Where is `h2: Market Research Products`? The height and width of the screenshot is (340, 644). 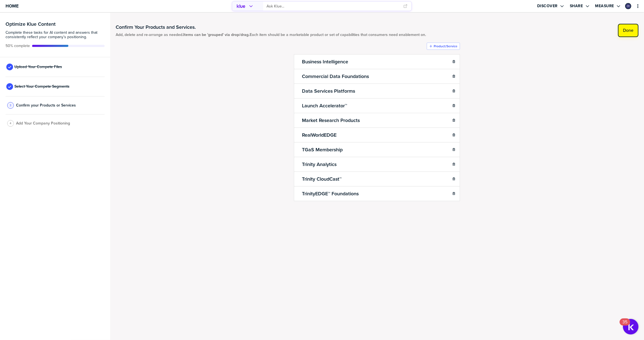 h2: Market Research Products is located at coordinates (331, 120).